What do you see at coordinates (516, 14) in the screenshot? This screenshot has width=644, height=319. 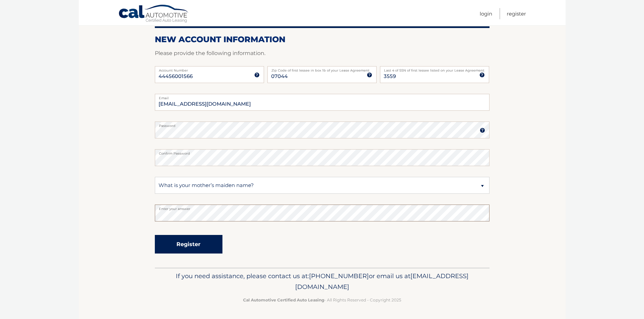 I see `a: Register` at bounding box center [516, 14].